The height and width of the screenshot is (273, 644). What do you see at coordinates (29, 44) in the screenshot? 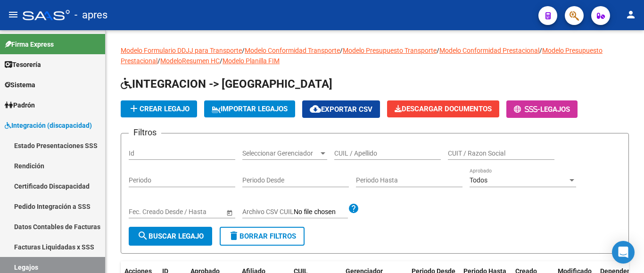
I see `span: Firma Express` at bounding box center [29, 44].